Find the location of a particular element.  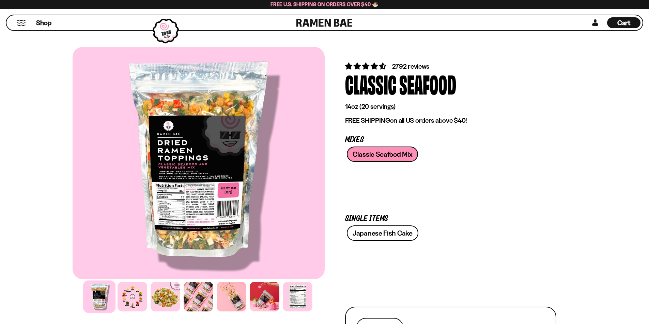

span: Shop is located at coordinates (44, 23).